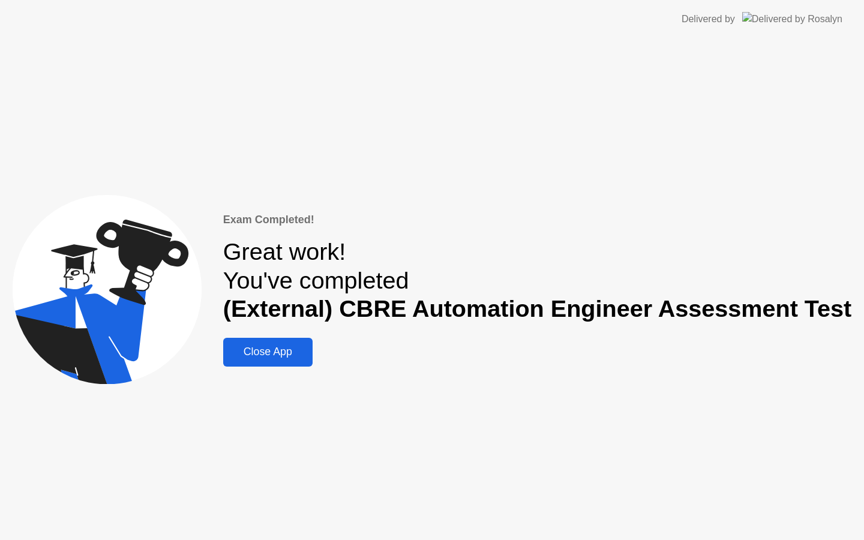 The height and width of the screenshot is (540, 864). I want to click on div: Delivered by, so click(708, 19).